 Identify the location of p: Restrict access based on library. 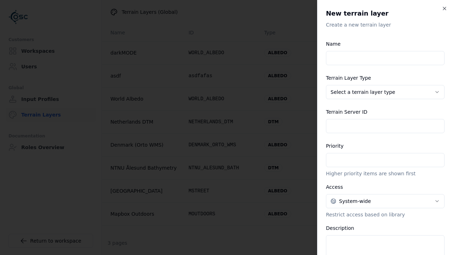
(385, 215).